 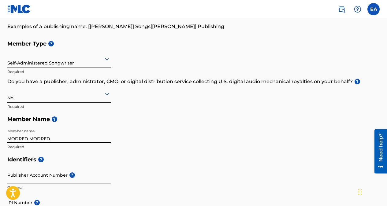 What do you see at coordinates (193, 119) in the screenshot?
I see `h5: Member Name` at bounding box center [193, 119].